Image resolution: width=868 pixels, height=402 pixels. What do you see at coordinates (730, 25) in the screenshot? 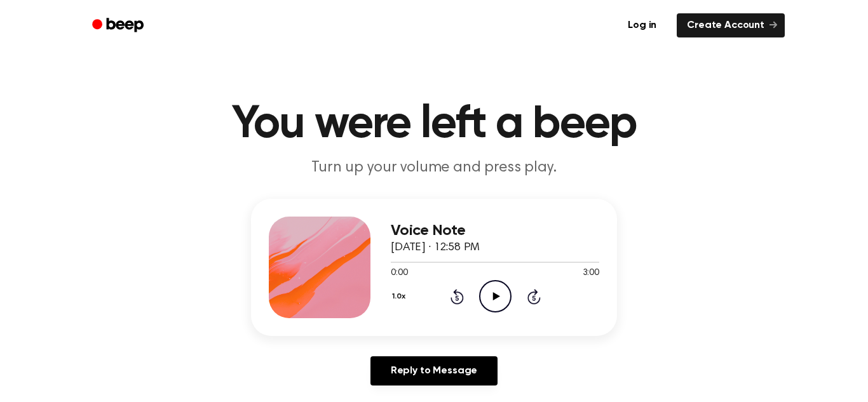
I see `a: Create Account` at bounding box center [730, 25].